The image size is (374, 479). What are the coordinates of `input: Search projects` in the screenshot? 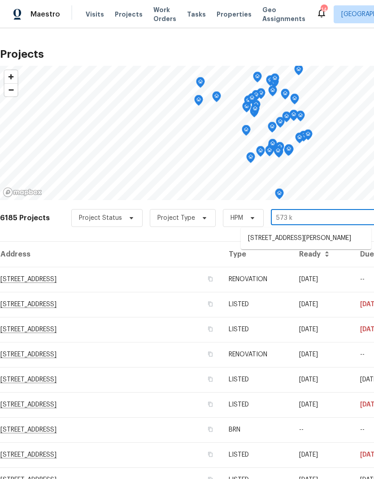 It's located at (322, 218).